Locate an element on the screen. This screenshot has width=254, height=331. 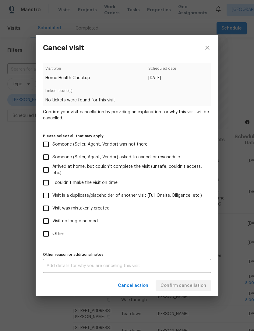
span: Scheduled date is located at coordinates (162, 70).